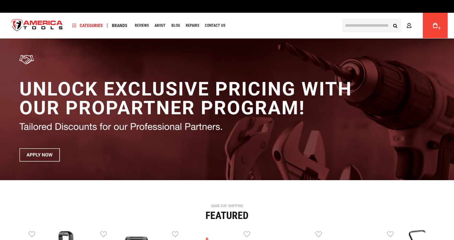 The height and width of the screenshot is (240, 454). Describe the element at coordinates (440, 28) in the screenshot. I see `span: 0` at that location.